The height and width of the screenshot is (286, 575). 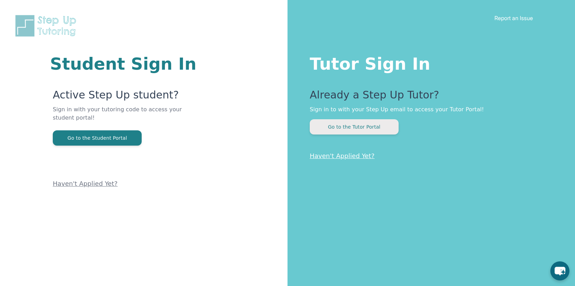 What do you see at coordinates (354, 127) in the screenshot?
I see `a: Go to the Tutor Portal` at bounding box center [354, 127].